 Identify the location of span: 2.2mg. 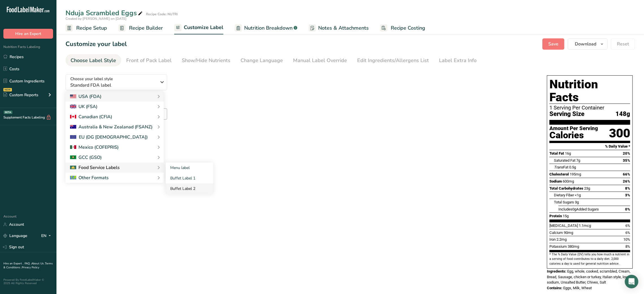
(561, 239).